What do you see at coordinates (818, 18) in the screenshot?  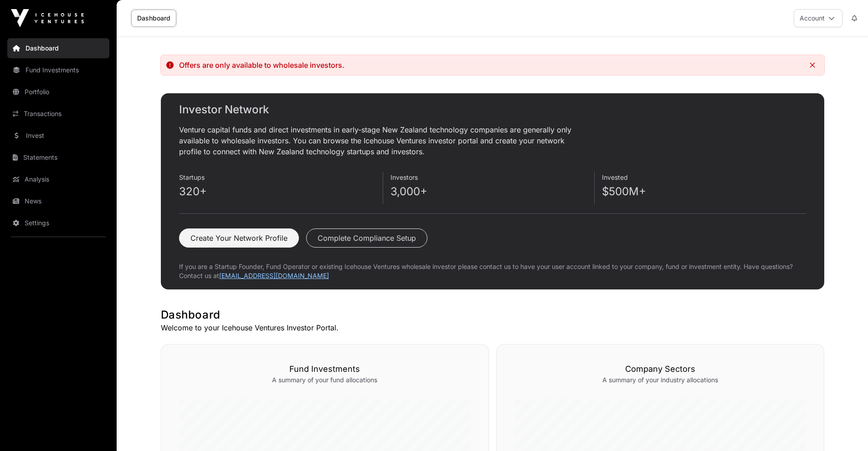 I see `button: Account` at bounding box center [818, 18].